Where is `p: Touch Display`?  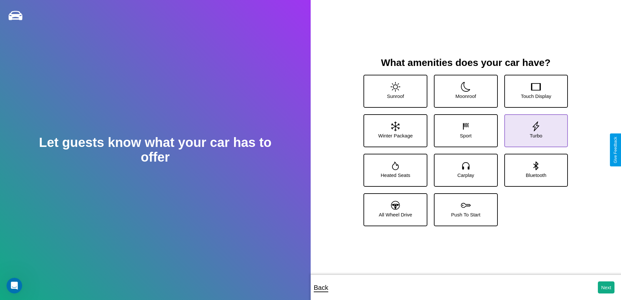 p: Touch Display is located at coordinates (536, 96).